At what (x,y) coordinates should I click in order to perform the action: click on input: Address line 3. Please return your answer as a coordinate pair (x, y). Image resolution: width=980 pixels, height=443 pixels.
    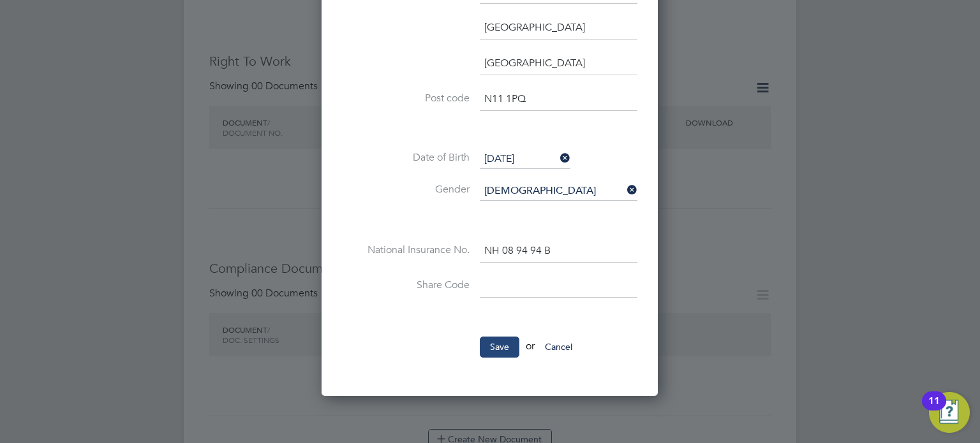
    Looking at the image, I should click on (558, 64).